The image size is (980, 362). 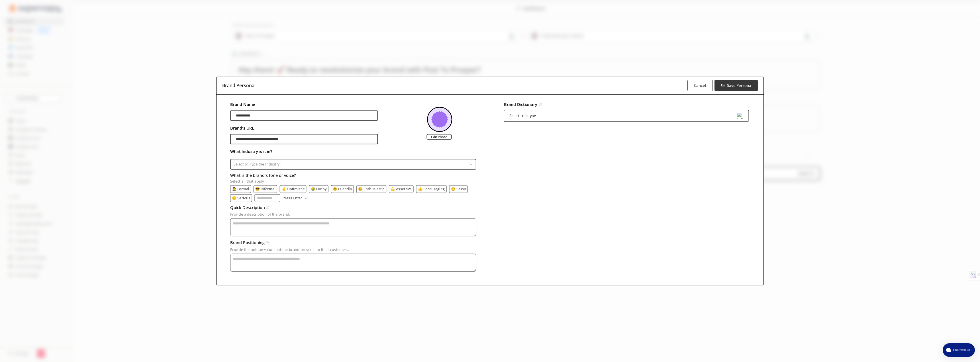 I want to click on p: 😏 Sassy, so click(x=458, y=189).